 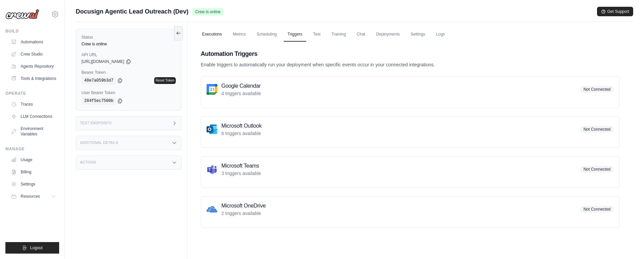 I want to click on img: Google Calendar, so click(x=212, y=89).